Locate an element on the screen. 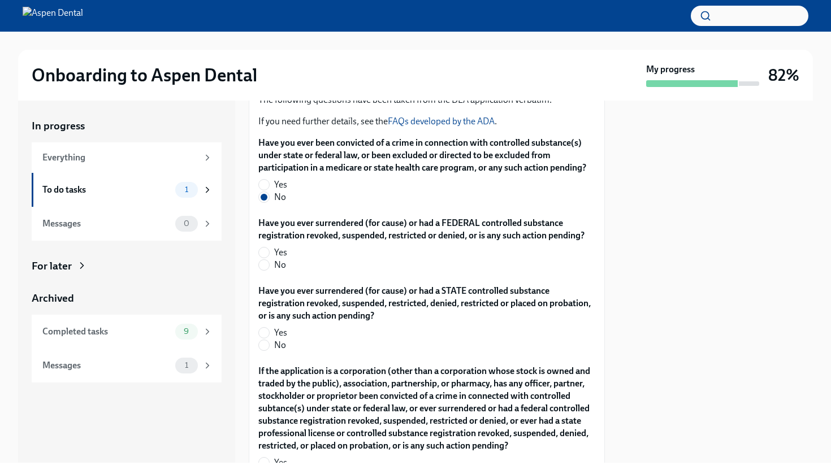 The width and height of the screenshot is (831, 474). label: Have you ever surrendered (for cause) or had a STATE controlled substance registration revoked, s... is located at coordinates (427, 303).